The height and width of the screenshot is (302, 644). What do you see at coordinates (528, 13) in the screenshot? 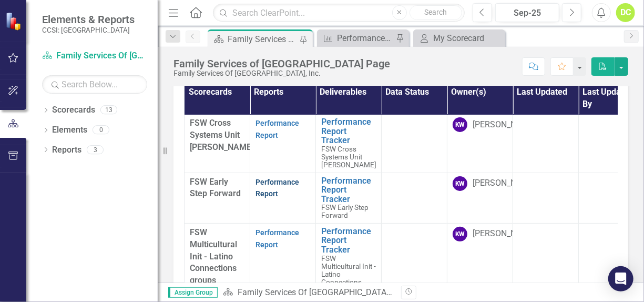
I see `div: Sep-25` at bounding box center [528, 13].